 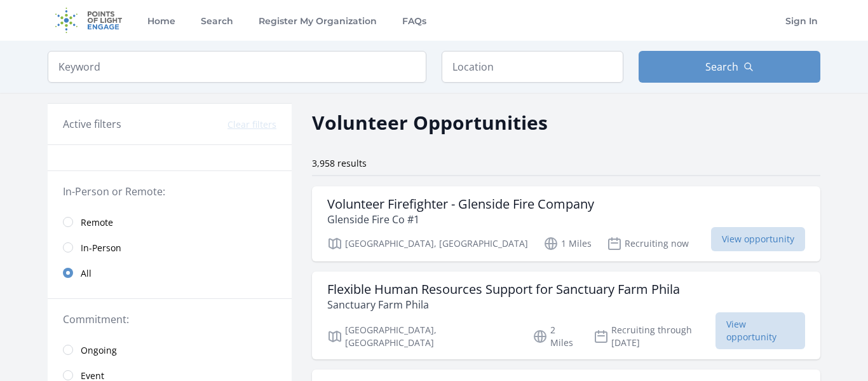 What do you see at coordinates (460, 204) in the screenshot?
I see `h3: Volunteer Firefighter - Glenside Fire Company` at bounding box center [460, 204].